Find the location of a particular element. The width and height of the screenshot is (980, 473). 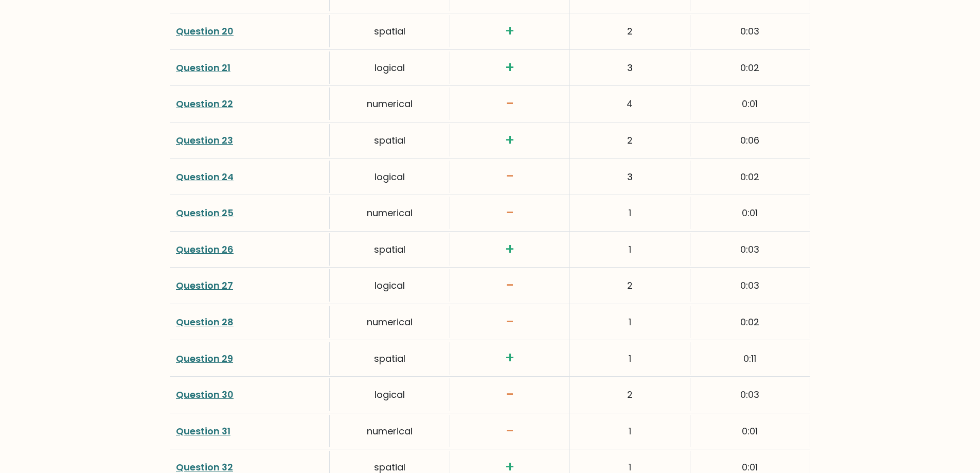

a: Question 31 is located at coordinates (203, 431).